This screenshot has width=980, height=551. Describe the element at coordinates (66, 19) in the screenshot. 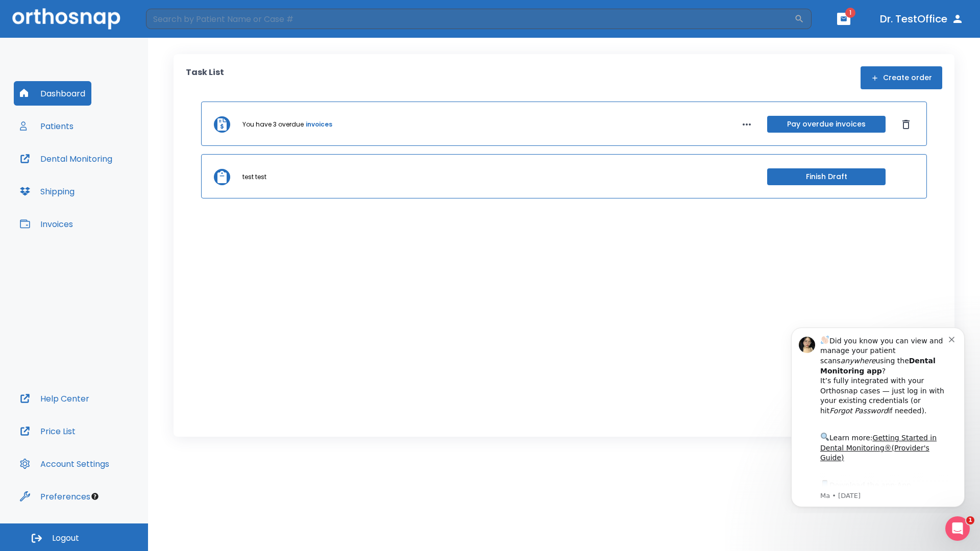

I see `img: Orthosnap` at that location.